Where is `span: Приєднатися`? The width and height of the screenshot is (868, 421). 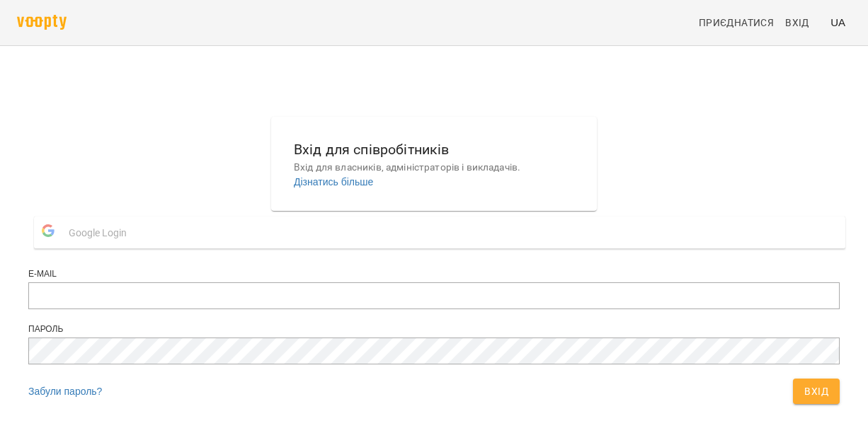
span: Приєднатися is located at coordinates (736, 23).